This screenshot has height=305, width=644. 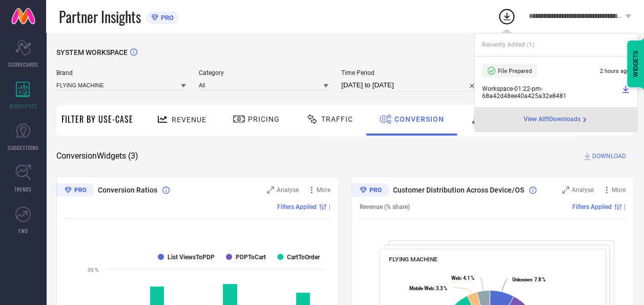 I want to click on text: : 4.1 %, so click(x=462, y=278).